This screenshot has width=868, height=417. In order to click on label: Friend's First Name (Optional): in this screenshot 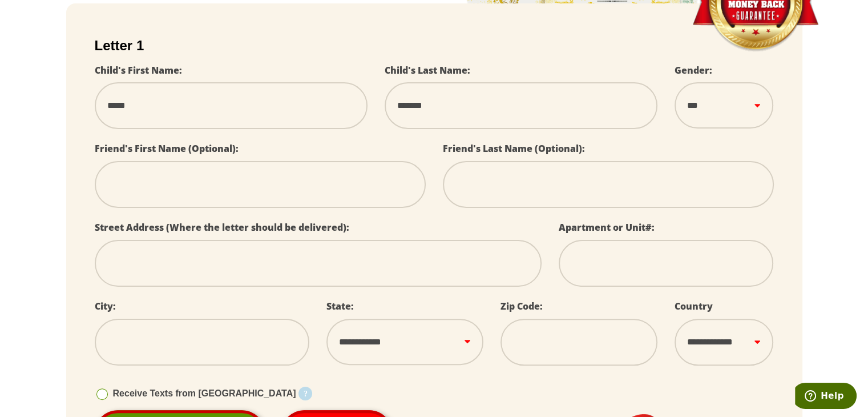, I will do `click(167, 148)`.